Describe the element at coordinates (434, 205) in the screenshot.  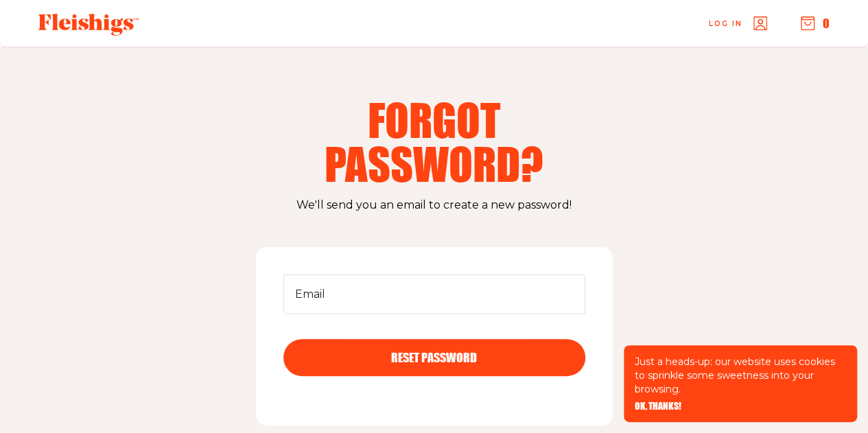
I see `p: We'll send you an email to create a new password!` at that location.